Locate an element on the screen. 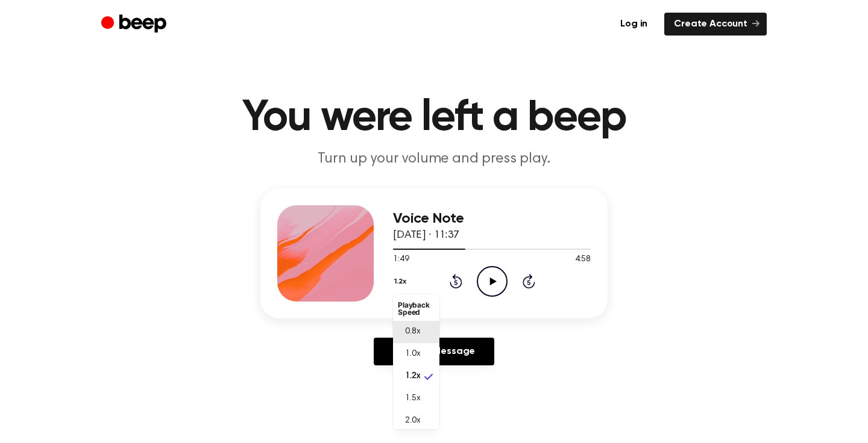  span: 1:49 is located at coordinates (400, 260).